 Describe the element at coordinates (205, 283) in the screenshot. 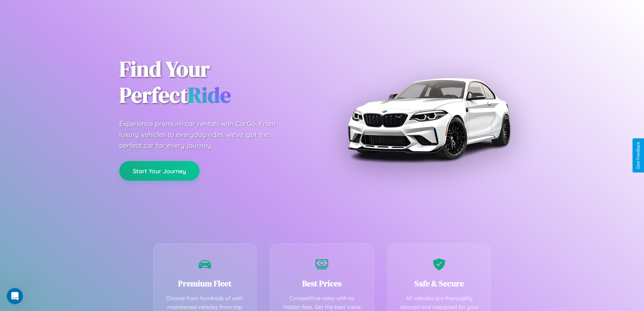

I see `h3: Premium Fleet` at that location.